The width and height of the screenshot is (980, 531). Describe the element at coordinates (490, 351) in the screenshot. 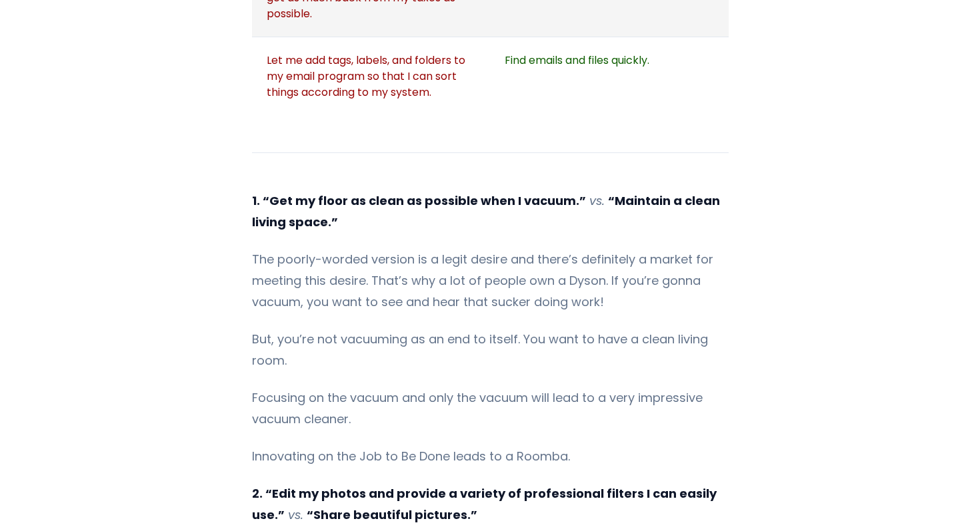

I see `p: But, you’re not vacuuming as an end to itself. You want to have a clean living room.` at that location.